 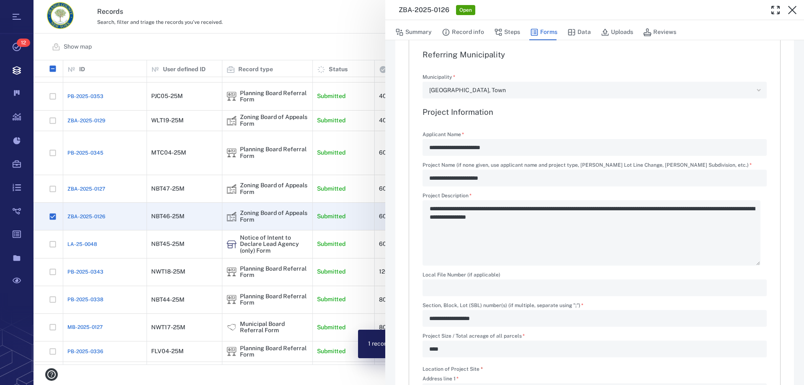 What do you see at coordinates (507, 32) in the screenshot?
I see `button: Steps` at bounding box center [507, 32].